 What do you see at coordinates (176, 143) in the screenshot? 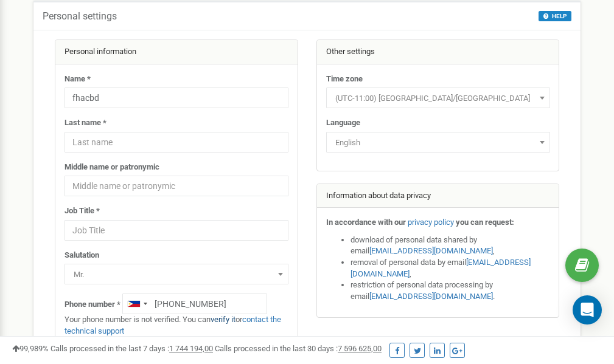
I see `input: Last name` at bounding box center [176, 143].